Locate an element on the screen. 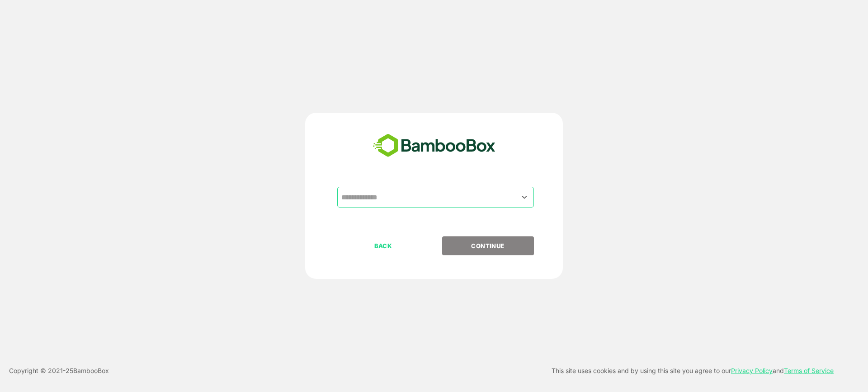 This screenshot has width=868, height=392. p: This site uses cookies and by using this site you agree to our and is located at coordinates (693, 371).